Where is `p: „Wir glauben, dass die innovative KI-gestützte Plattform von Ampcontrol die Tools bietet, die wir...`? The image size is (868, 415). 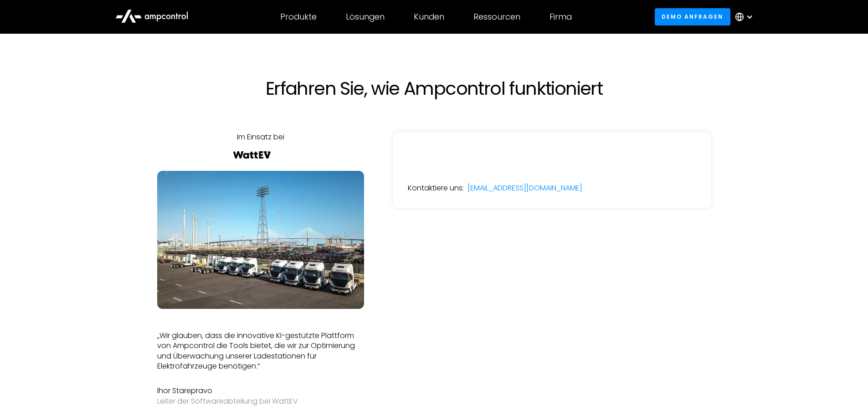 p: „Wir glauben, dass die innovative KI-gestützte Plattform von Ampcontrol die Tools bietet, die wir... is located at coordinates (261, 351).